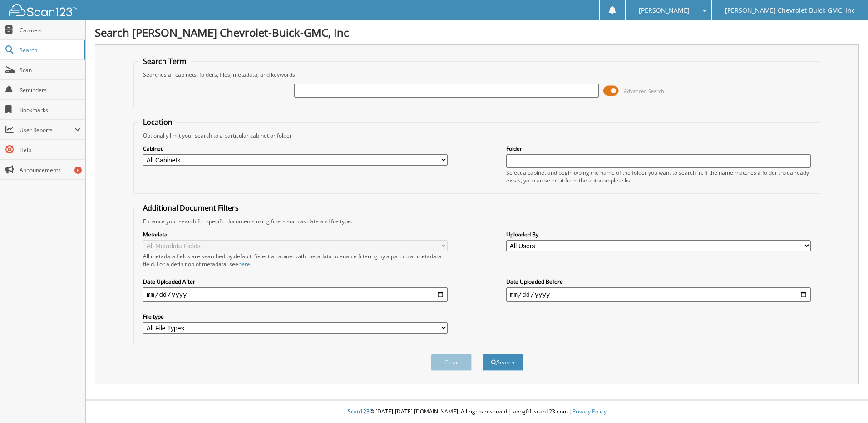 This screenshot has height=423, width=868. I want to click on div: 6, so click(78, 170).